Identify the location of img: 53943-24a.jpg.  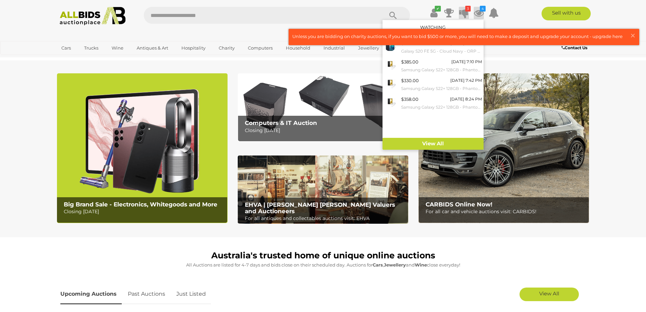
(390, 45).